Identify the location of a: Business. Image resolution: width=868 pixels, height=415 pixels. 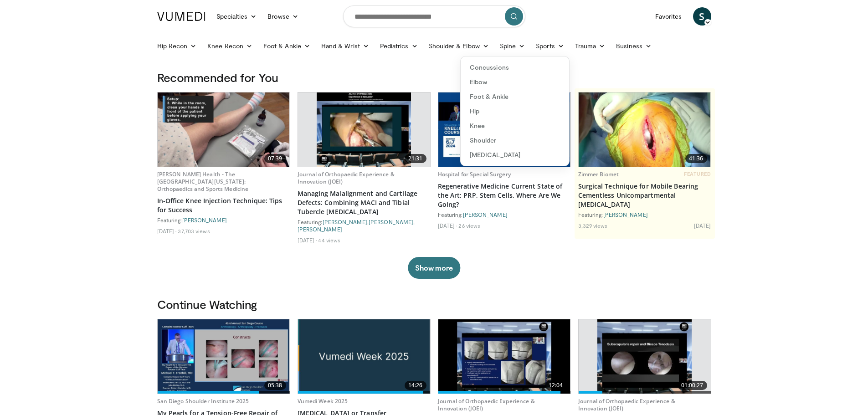
(634, 46).